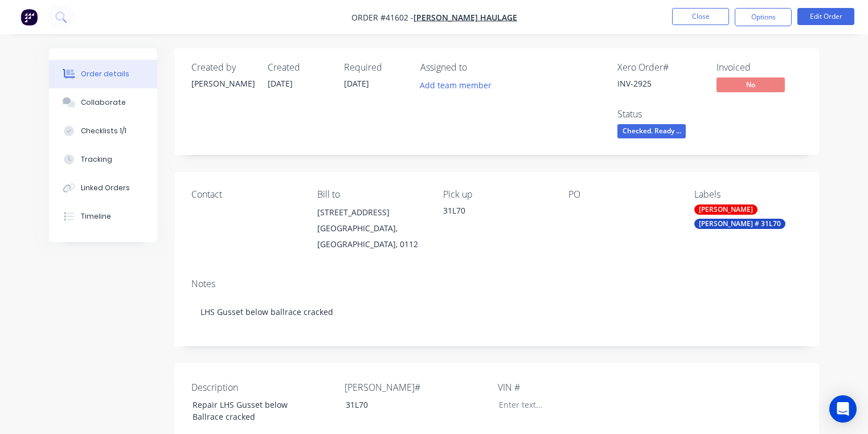  Describe the element at coordinates (843, 409) in the screenshot. I see `div: Open Intercom Messenger` at that location.